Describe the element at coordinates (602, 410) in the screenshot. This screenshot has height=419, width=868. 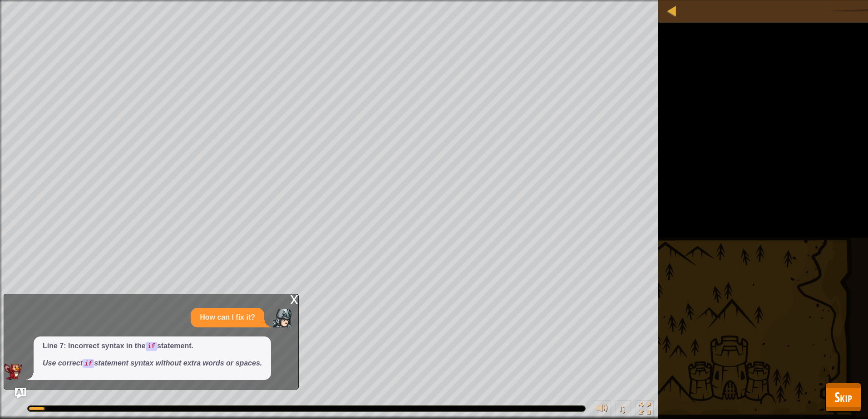
I see `button: Adjust volume` at that location.